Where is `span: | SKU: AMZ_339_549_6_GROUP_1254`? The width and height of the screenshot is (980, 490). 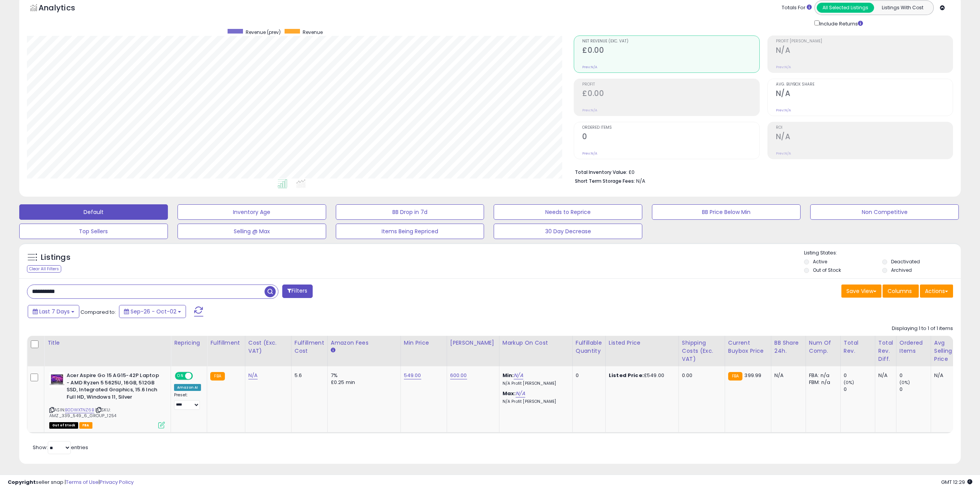 span: | SKU: AMZ_339_549_6_GROUP_1254 is located at coordinates (83, 412).